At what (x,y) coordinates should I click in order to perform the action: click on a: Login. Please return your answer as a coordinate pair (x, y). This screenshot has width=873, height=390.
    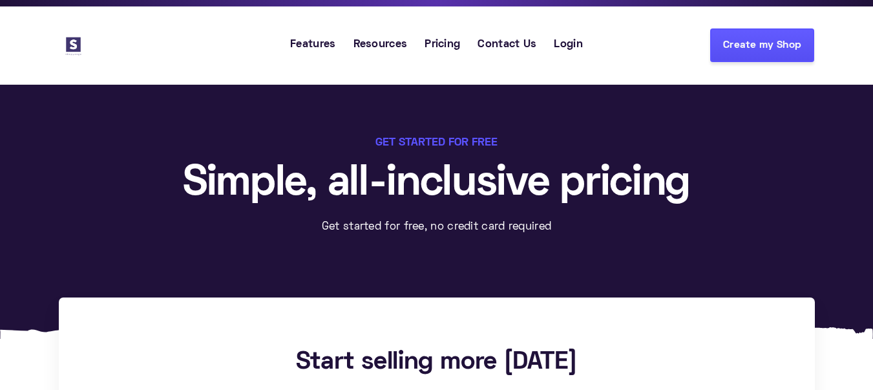
    Looking at the image, I should click on (569, 45).